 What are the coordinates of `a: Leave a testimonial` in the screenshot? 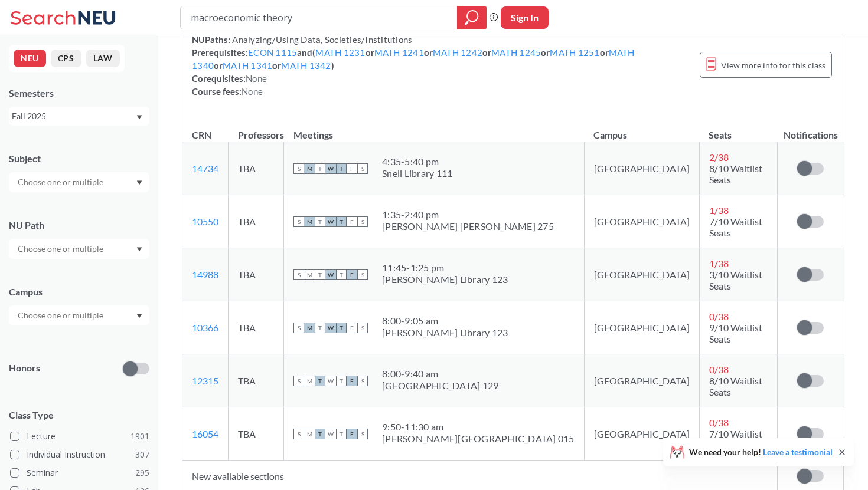 It's located at (798, 452).